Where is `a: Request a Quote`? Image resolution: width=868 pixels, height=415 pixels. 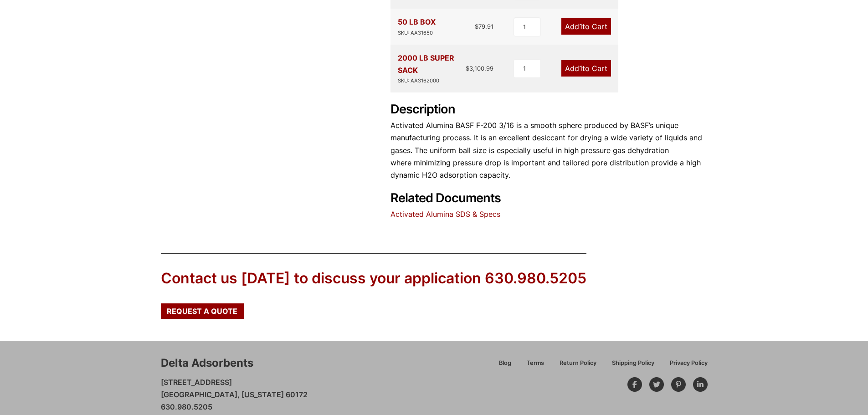 a: Request a Quote is located at coordinates (203, 311).